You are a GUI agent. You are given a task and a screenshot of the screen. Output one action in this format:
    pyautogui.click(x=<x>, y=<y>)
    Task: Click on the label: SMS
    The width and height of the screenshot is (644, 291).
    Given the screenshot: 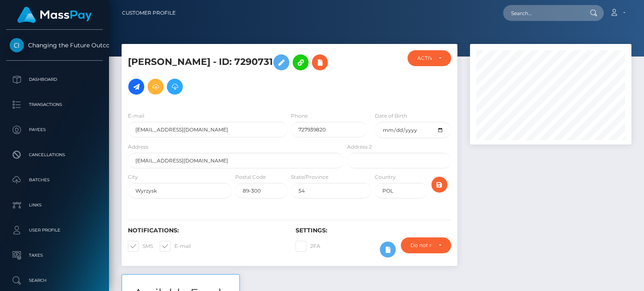 What is the action you would take?
    pyautogui.click(x=140, y=246)
    